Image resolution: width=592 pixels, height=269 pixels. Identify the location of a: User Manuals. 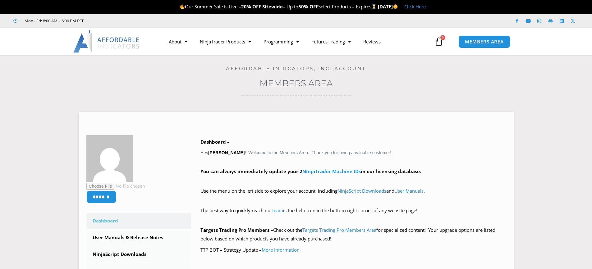
(409, 191).